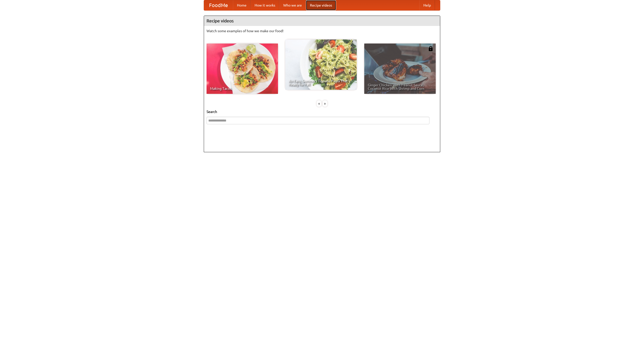  Describe the element at coordinates (322, 21) in the screenshot. I see `h4: Recipe videos` at that location.